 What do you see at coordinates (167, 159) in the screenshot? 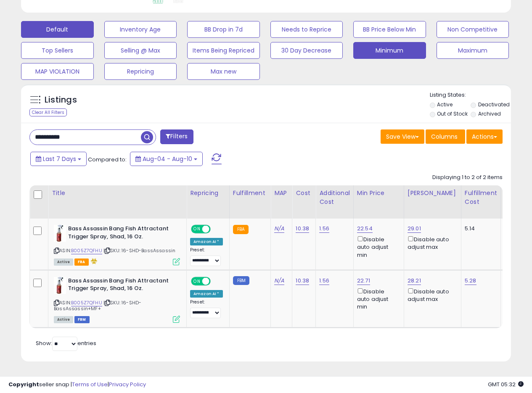
I see `span: Aug-04 - Aug-10` at bounding box center [167, 159].